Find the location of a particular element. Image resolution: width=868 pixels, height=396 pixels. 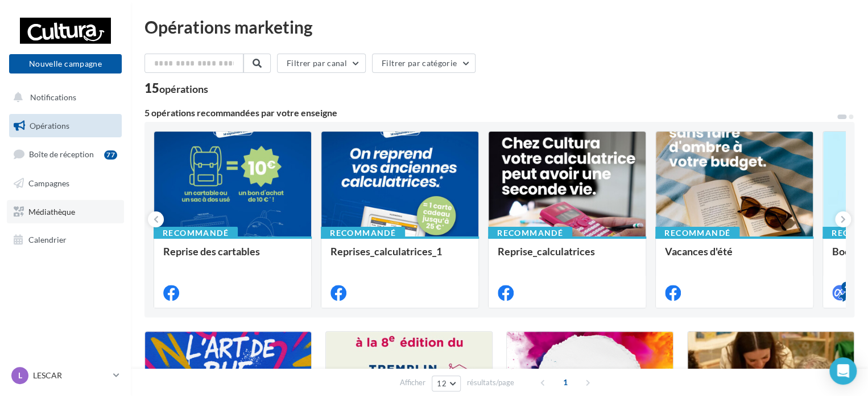

button: 12 is located at coordinates (446, 383).